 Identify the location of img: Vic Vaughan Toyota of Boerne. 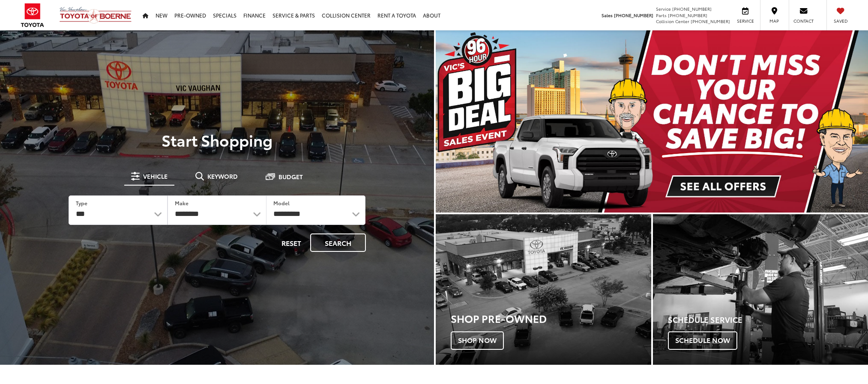
(95, 15).